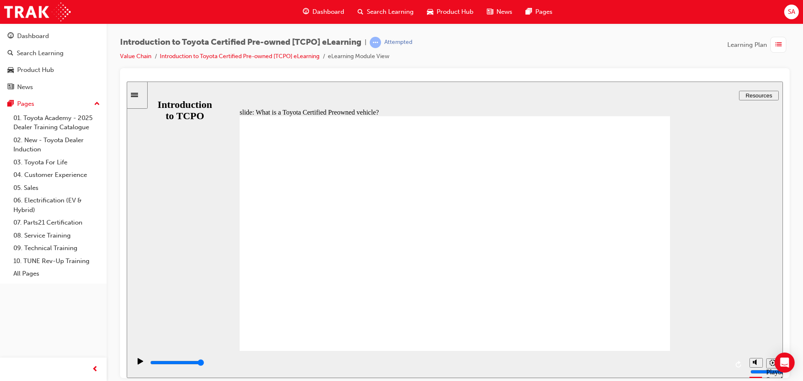  Describe the element at coordinates (784, 362) in the screenshot. I see `div: Open Intercom Messenger` at that location.